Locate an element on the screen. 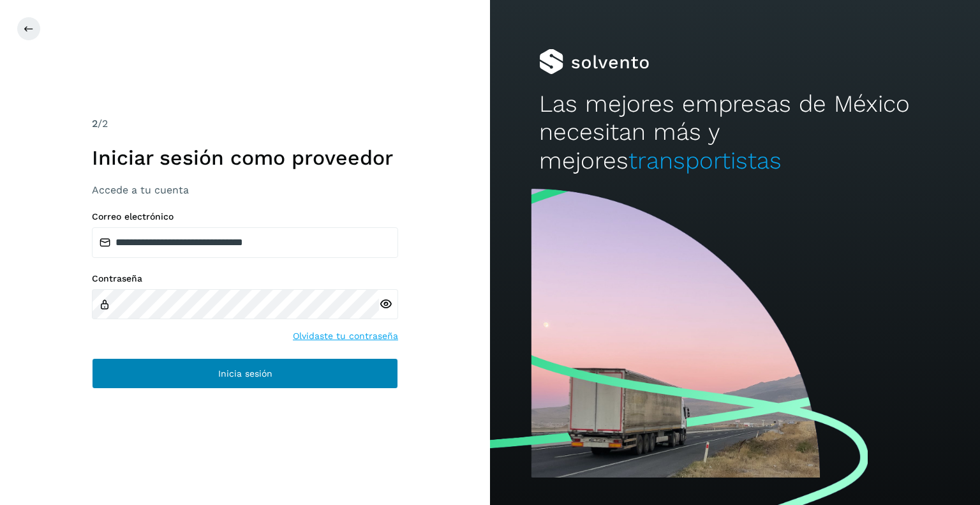 Image resolution: width=980 pixels, height=505 pixels. span: 2 is located at coordinates (94, 123).